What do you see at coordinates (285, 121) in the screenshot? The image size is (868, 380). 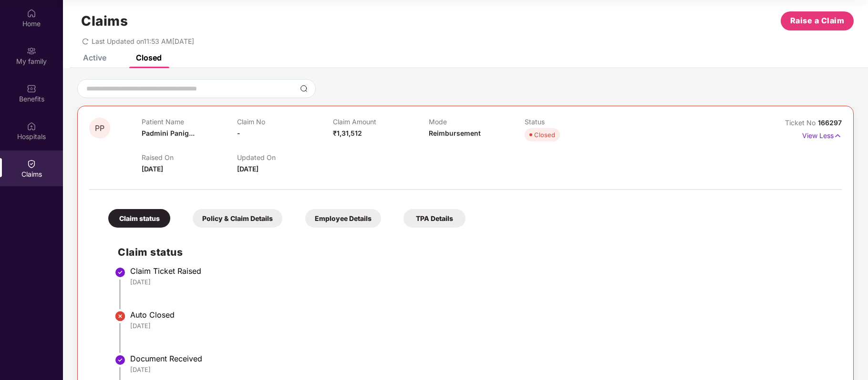 I see `p: Claim No` at bounding box center [285, 121].